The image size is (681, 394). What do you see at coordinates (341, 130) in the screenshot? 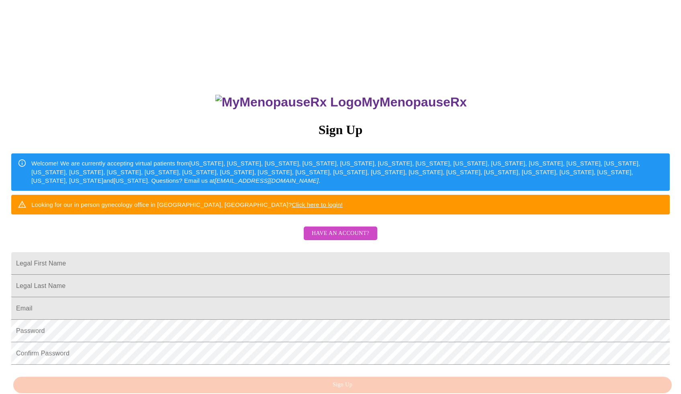
I see `h3: Sign Up` at bounding box center [341, 130].